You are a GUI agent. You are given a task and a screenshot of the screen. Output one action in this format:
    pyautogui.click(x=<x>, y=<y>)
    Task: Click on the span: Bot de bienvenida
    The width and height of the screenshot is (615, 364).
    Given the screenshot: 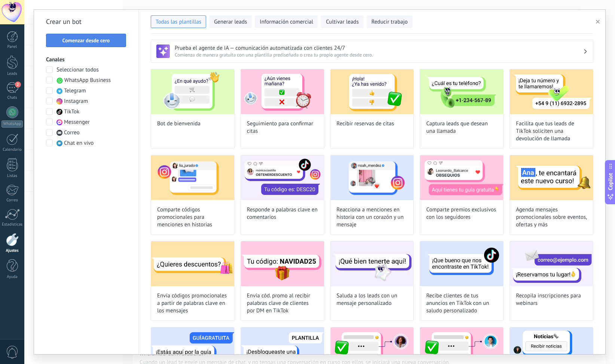 What is the action you would take?
    pyautogui.click(x=179, y=124)
    